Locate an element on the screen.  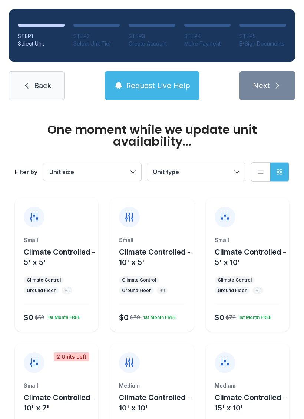
div: Create Account is located at coordinates (152, 44).